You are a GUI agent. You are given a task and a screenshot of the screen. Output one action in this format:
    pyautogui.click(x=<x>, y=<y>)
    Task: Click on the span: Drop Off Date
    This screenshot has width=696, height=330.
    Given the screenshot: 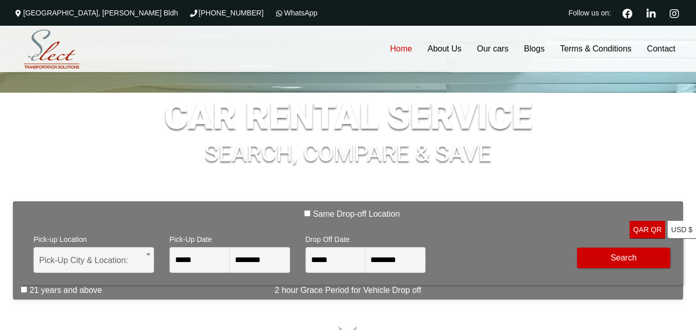 What is the action you would take?
    pyautogui.click(x=366, y=238)
    